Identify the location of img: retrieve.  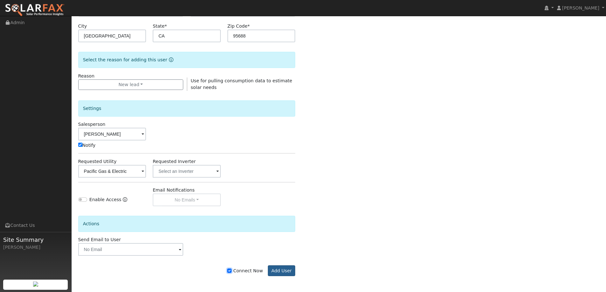
(36, 285).